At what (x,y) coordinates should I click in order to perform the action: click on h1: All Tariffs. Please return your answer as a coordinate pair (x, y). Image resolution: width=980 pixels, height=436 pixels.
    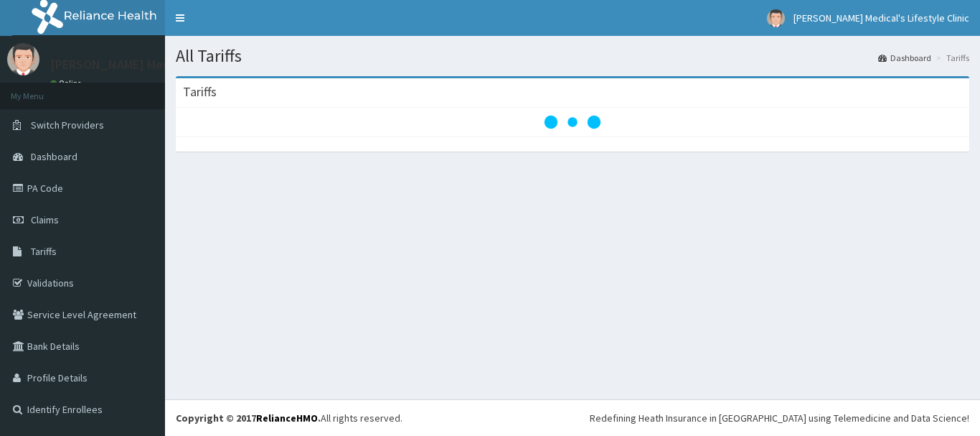
    Looking at the image, I should click on (572, 56).